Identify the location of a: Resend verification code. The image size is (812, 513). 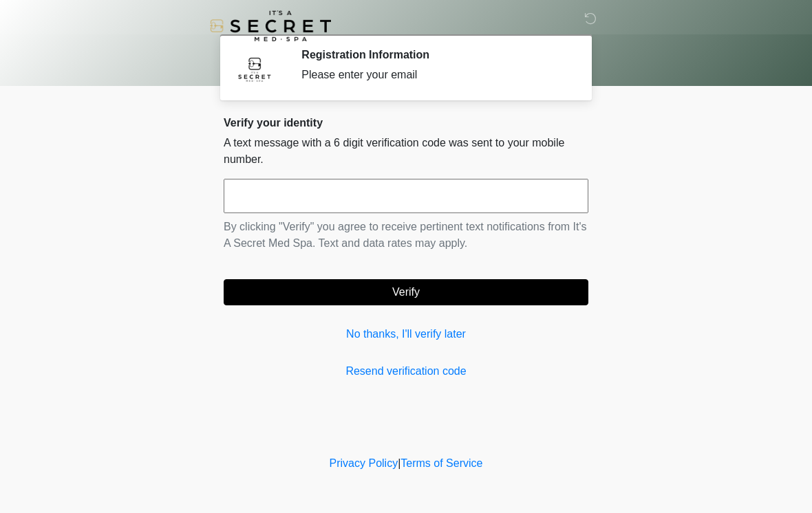
(406, 372).